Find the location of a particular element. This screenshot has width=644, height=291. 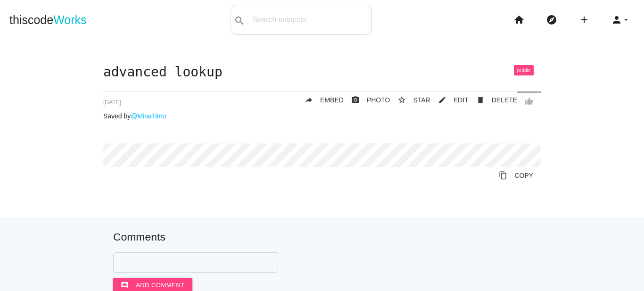

i: arrow_drop_down is located at coordinates (626, 20).